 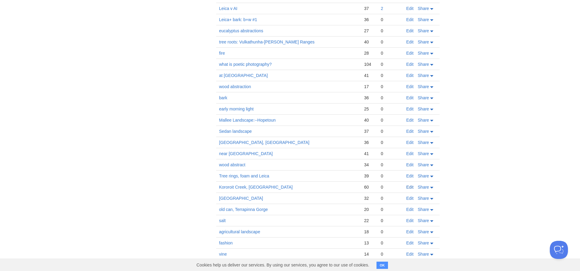 I want to click on a: fire, so click(x=222, y=53).